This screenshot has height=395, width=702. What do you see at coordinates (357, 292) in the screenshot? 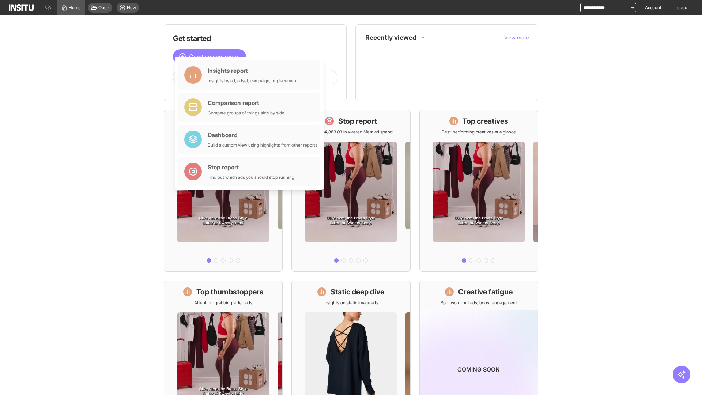
I see `h1: Static deep dive` at bounding box center [357, 292].